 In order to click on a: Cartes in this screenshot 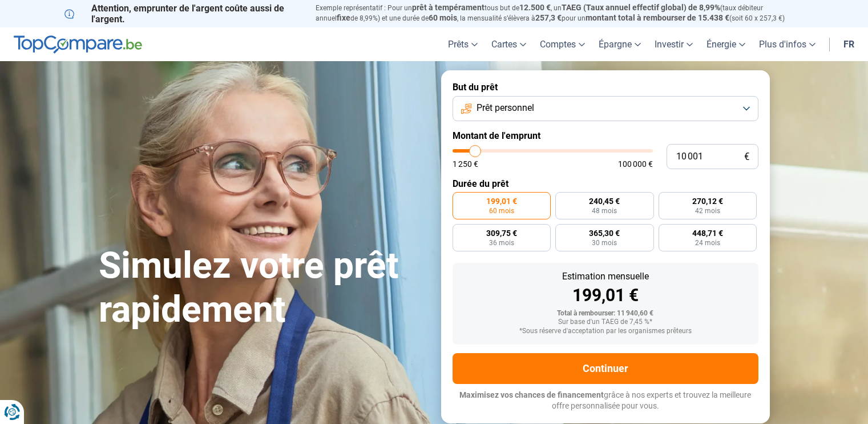, I will do `click(509, 44)`.